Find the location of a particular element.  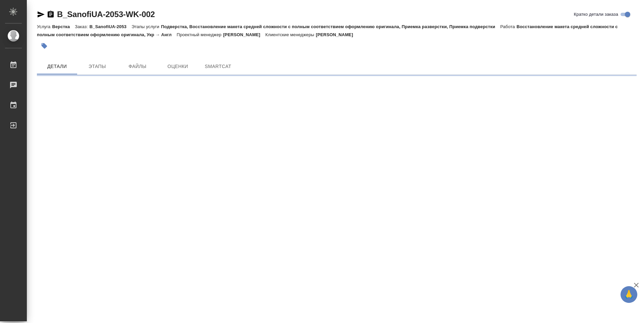

a: B_SanofiUA-2053-WK-002 is located at coordinates (106, 14).